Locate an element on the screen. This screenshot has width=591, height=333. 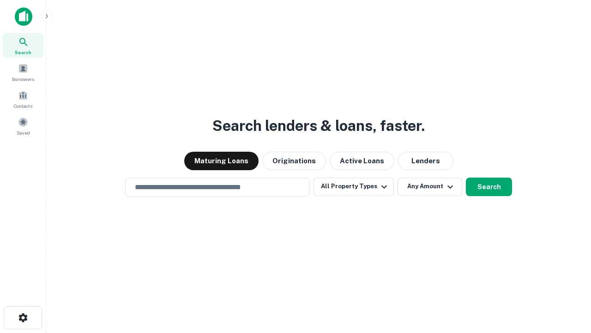
h3: Search lenders & loans, faster. is located at coordinates (319, 126).